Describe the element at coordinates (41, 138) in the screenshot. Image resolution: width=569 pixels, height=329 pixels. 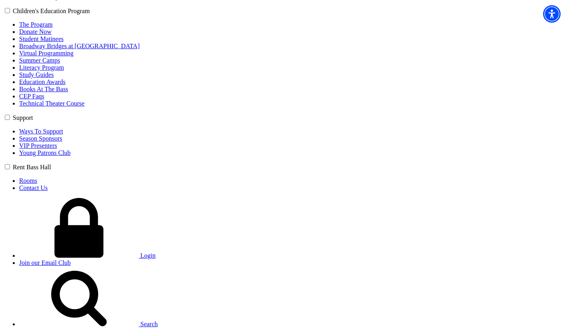
I see `a: Season Sponsors` at that location.